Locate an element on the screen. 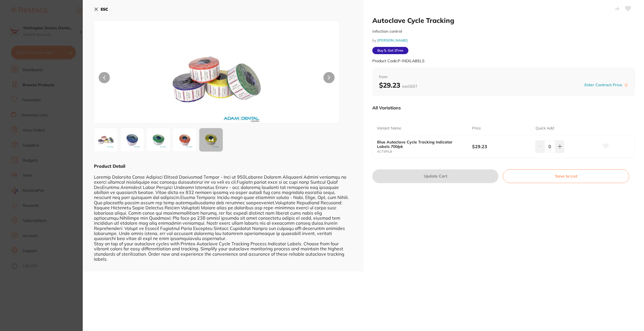 This screenshot has height=331, width=644. small: ACTSPILB is located at coordinates (424, 152).